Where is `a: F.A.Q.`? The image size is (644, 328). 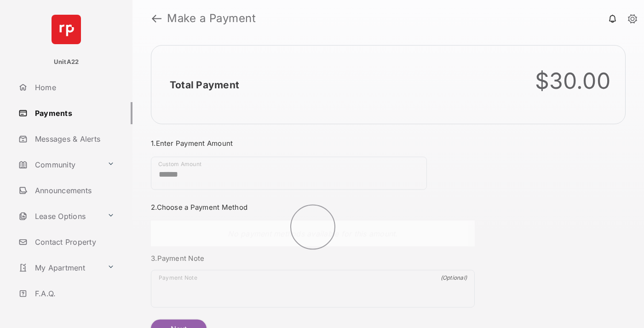
a: F.A.Q. is located at coordinates (74, 293).